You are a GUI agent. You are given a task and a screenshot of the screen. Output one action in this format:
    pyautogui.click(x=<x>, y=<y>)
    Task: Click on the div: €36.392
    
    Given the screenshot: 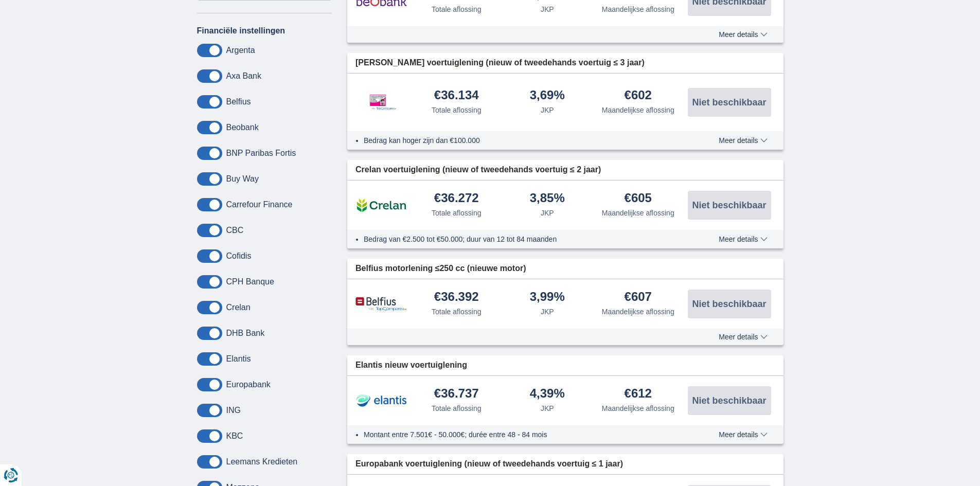 What is the action you would take?
    pyautogui.click(x=456, y=297)
    